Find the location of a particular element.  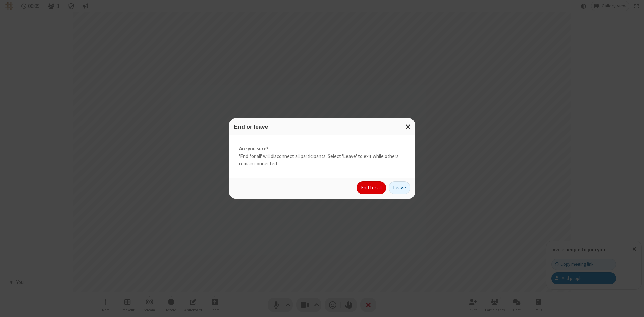

button: End for all is located at coordinates (371, 188).